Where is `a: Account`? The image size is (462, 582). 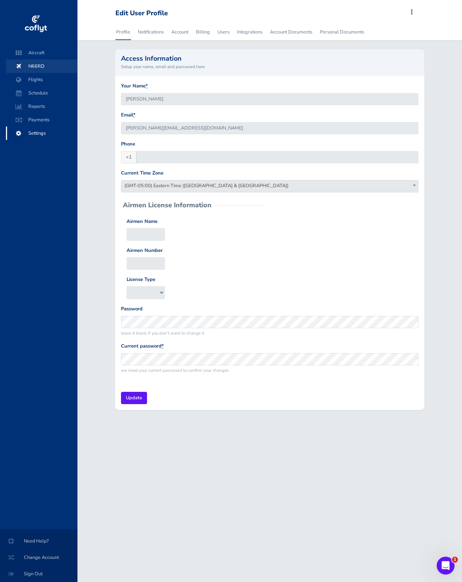
a: Account is located at coordinates (180, 32).